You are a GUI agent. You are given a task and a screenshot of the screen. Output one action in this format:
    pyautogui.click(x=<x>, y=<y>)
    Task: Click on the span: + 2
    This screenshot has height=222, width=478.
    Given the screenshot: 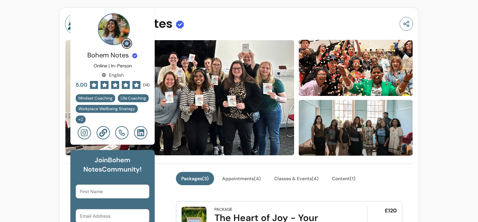 What is the action you would take?
    pyautogui.click(x=81, y=119)
    